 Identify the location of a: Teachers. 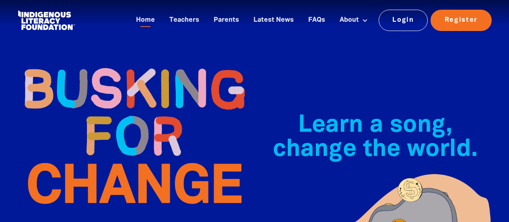
(184, 20).